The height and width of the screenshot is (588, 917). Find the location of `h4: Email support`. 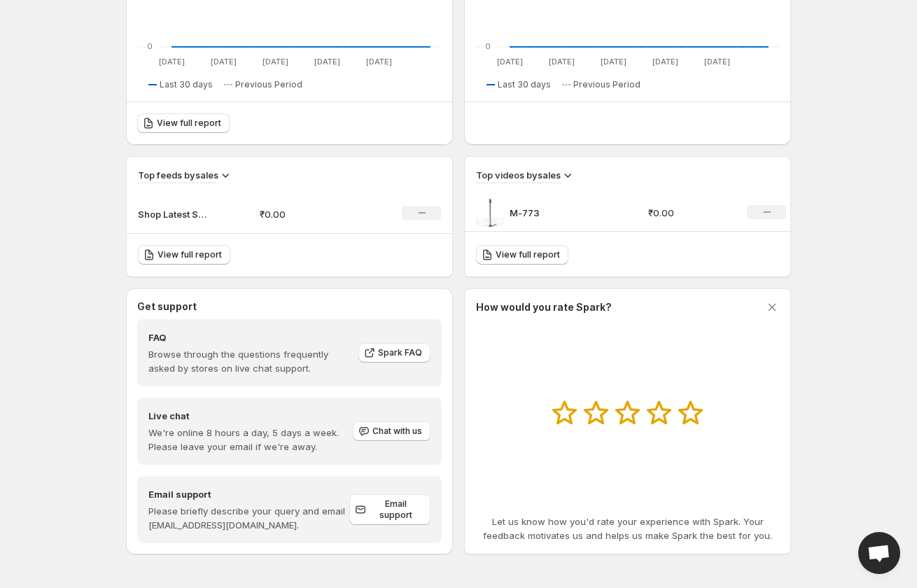

h4: Email support is located at coordinates (248, 494).